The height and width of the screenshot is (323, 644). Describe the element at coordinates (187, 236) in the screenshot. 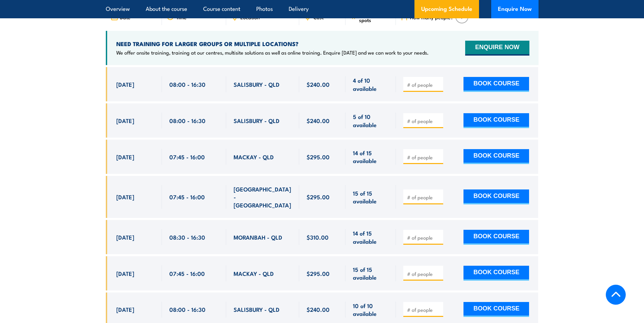

I see `span: 08:30 - 16:30` at that location.